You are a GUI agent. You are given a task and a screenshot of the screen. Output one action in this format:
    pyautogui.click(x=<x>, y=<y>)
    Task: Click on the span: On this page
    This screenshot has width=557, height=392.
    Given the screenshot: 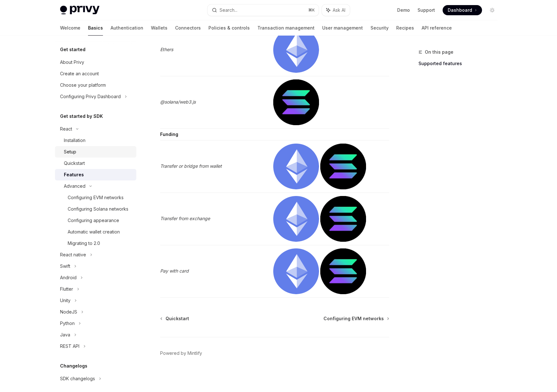 What is the action you would take?
    pyautogui.click(x=439, y=52)
    